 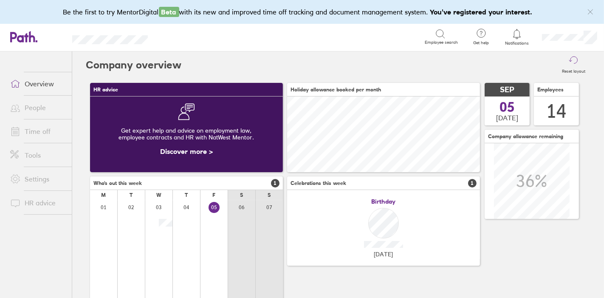 I want to click on span: Who's out this week, so click(x=118, y=183).